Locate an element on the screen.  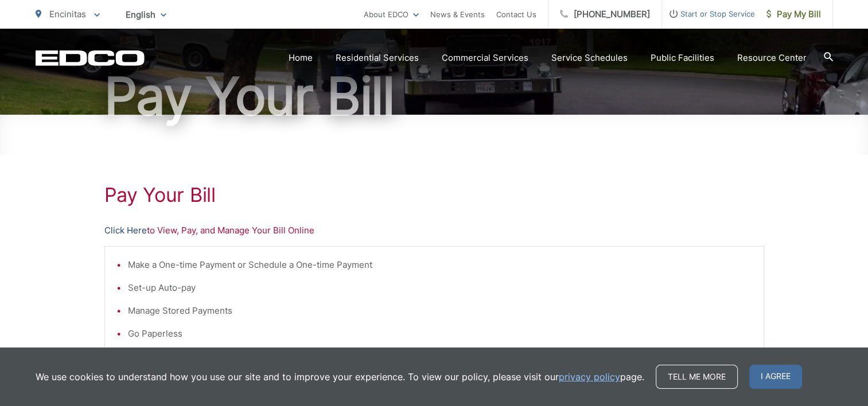
li: Manage Stored Payments is located at coordinates (440, 311).